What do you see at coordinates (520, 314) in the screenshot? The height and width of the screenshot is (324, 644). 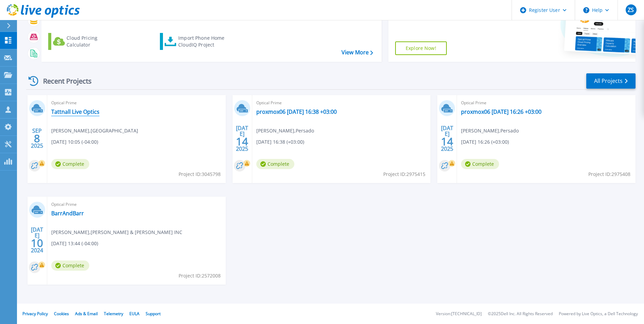 I see `li: © 2025 Dell Inc. All Rights Reserved` at bounding box center [520, 314].